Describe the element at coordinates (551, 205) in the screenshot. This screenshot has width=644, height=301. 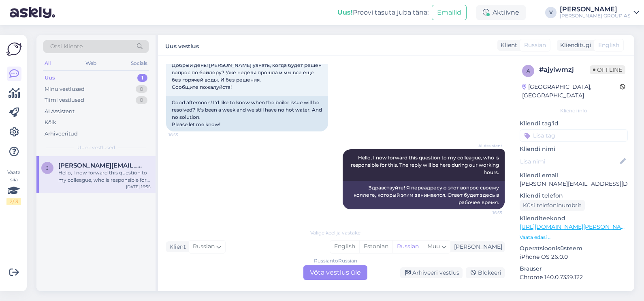
I see `div: Küsi telefoninumbrit` at that location.